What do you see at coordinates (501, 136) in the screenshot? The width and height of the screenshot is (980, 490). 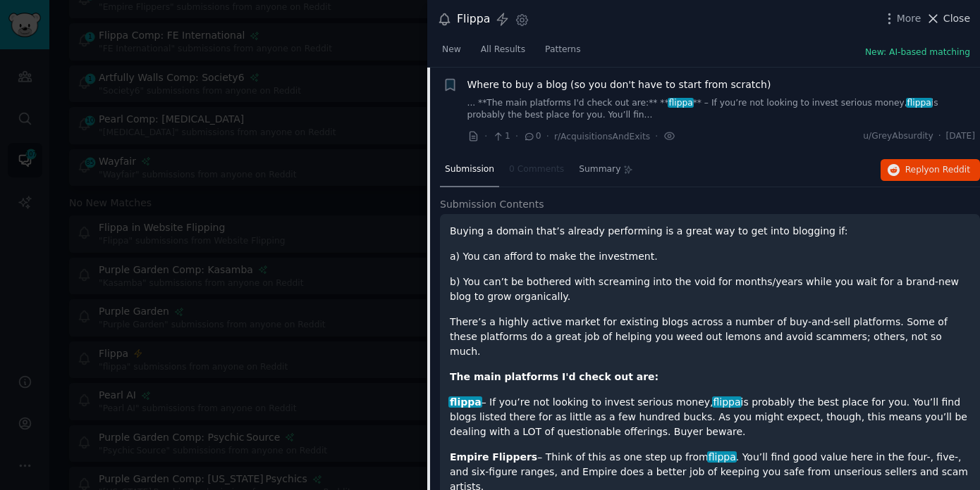 I see `span: 1` at bounding box center [501, 136].